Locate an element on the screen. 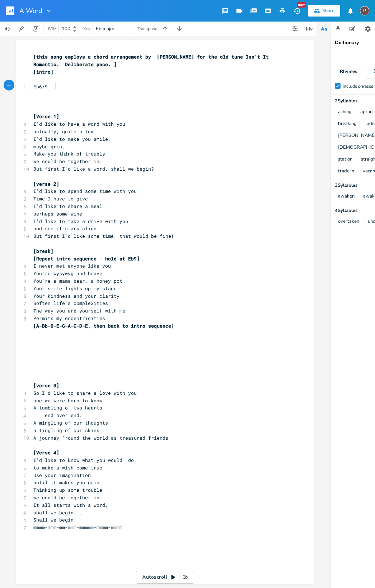 Image resolution: width=375 pixels, height=588 pixels. span: to make a wish come true is located at coordinates (68, 468).